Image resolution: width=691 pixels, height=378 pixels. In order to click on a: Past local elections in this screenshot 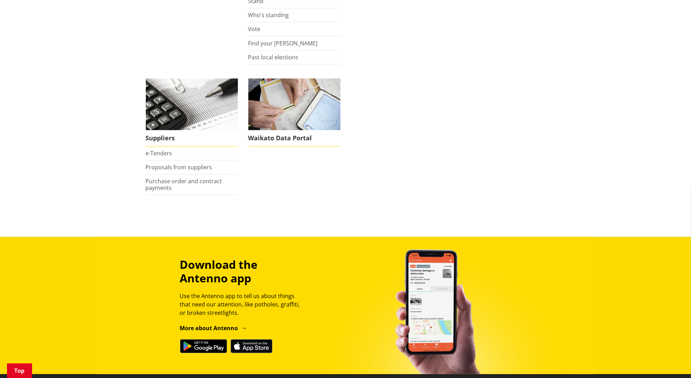, I will do `click(274, 57)`.